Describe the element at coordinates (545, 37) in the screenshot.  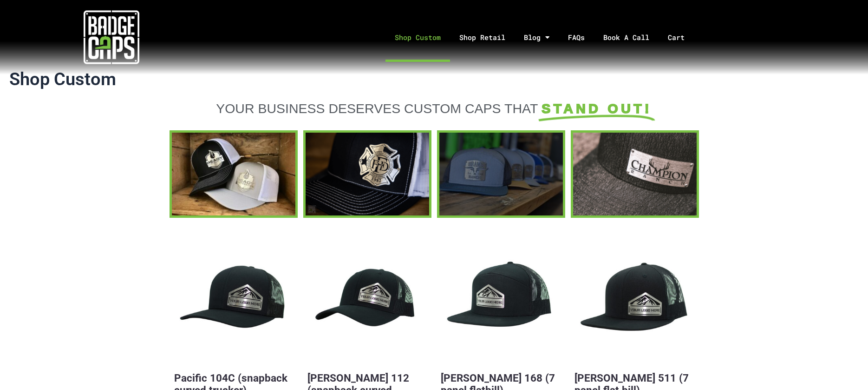
I see `nav: Menu` at that location.